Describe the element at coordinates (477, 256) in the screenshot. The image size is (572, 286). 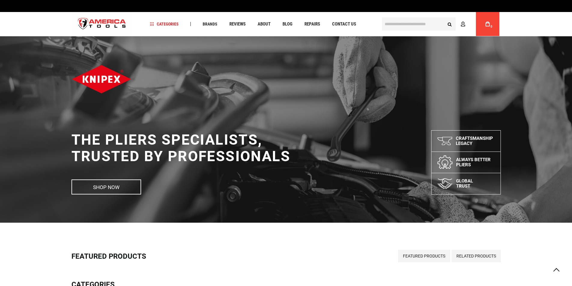
I see `a: Related products` at that location.